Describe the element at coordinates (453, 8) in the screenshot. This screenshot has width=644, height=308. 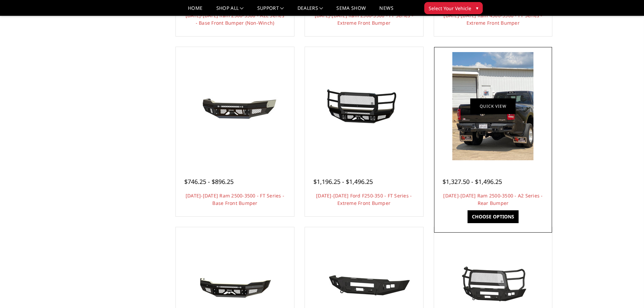
I see `button: Select Your Vehicle` at that location.